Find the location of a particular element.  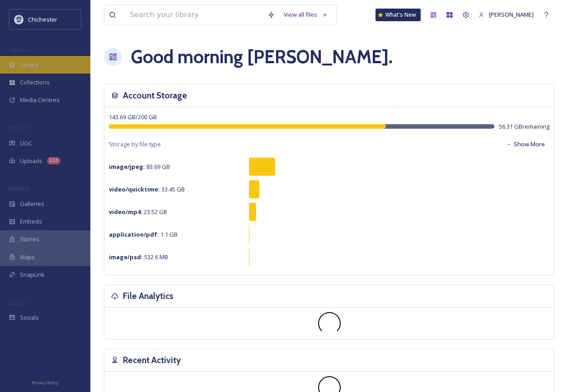

a: Privacy Policy is located at coordinates (45, 382).